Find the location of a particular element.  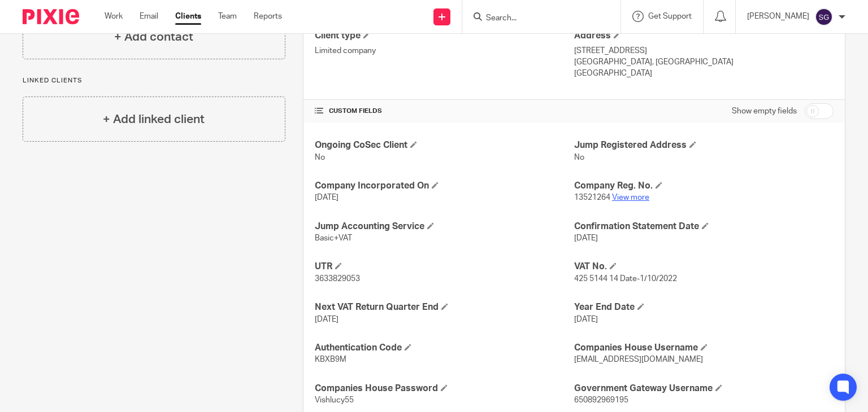

h4: UTR is located at coordinates (444, 266).